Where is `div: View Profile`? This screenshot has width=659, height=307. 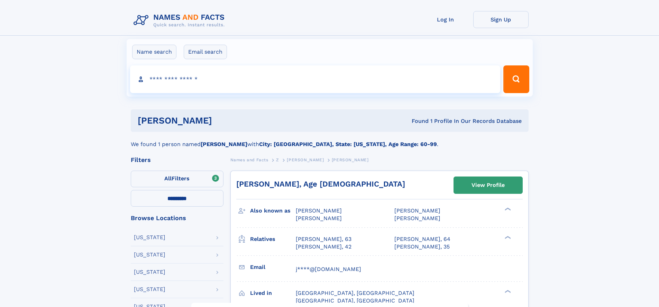 div: View Profile is located at coordinates (488, 185).